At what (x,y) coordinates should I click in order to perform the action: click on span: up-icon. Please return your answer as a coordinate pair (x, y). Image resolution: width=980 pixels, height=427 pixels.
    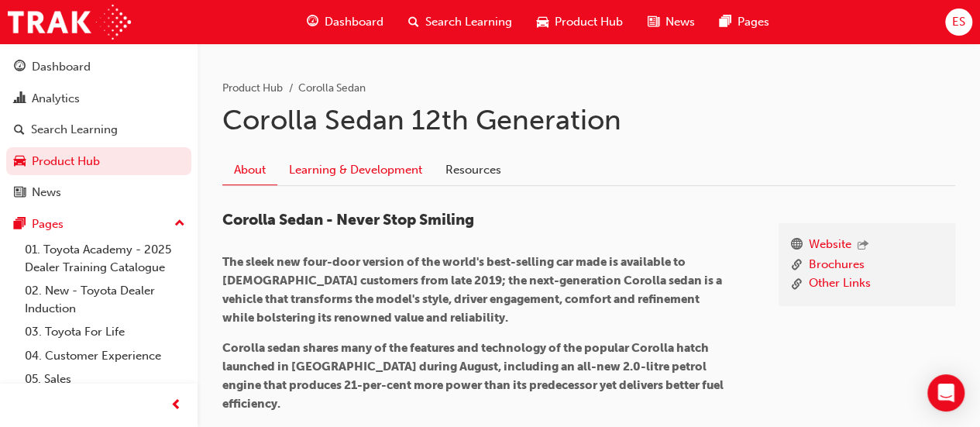
    Looking at the image, I should click on (180, 224).